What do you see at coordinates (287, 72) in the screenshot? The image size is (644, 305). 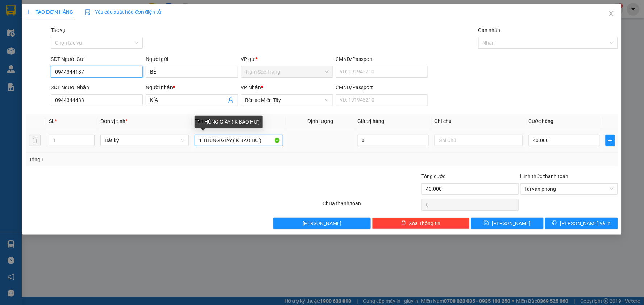 I see `span: Trạm Sóc Trăng` at bounding box center [287, 72].